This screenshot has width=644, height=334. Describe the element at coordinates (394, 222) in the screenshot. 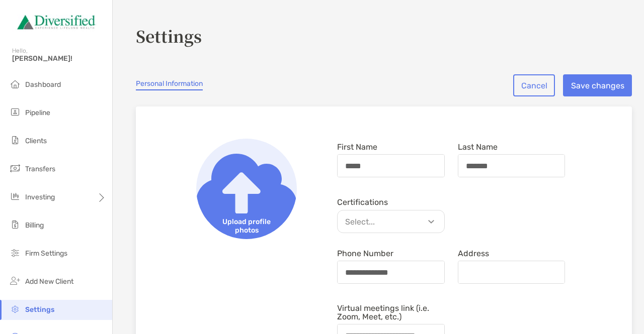

I see `p: Select...` at that location.